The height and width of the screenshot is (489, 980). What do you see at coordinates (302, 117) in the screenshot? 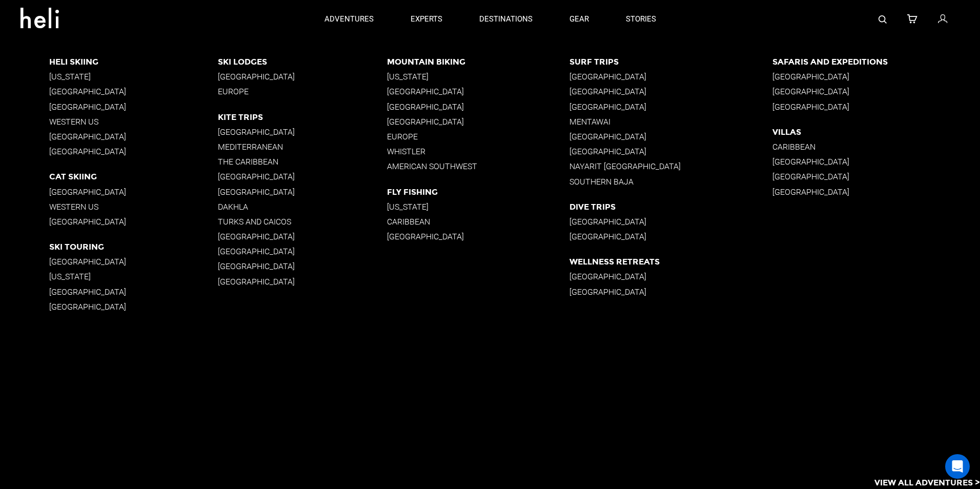
I see `p: Kite Trips` at bounding box center [302, 117].